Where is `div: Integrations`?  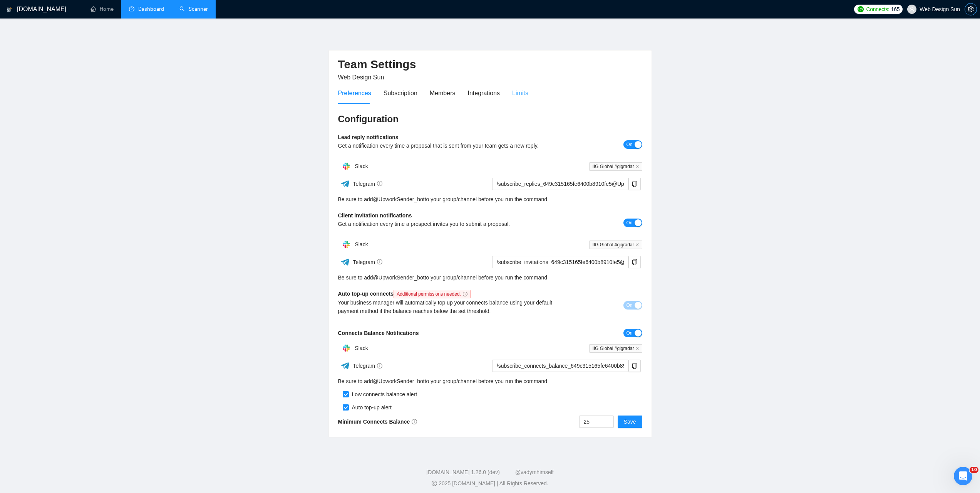
div: Integrations is located at coordinates (484, 93).